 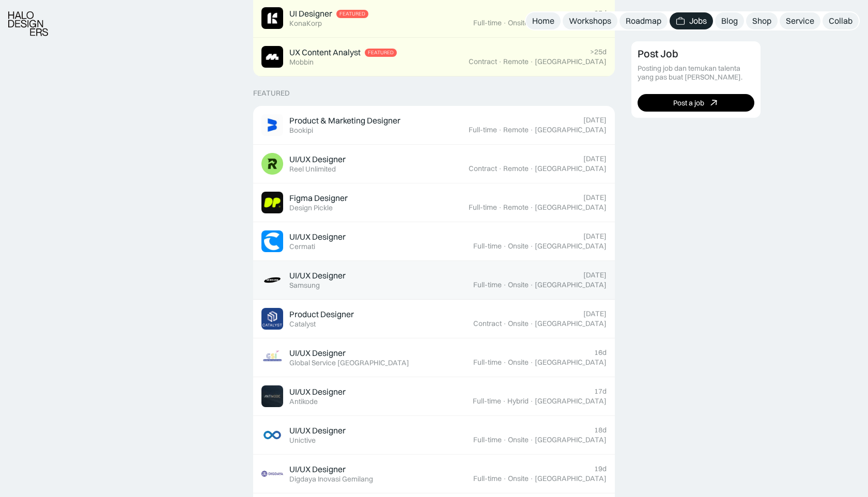 What do you see at coordinates (800, 20) in the screenshot?
I see `a: Service` at bounding box center [800, 20].